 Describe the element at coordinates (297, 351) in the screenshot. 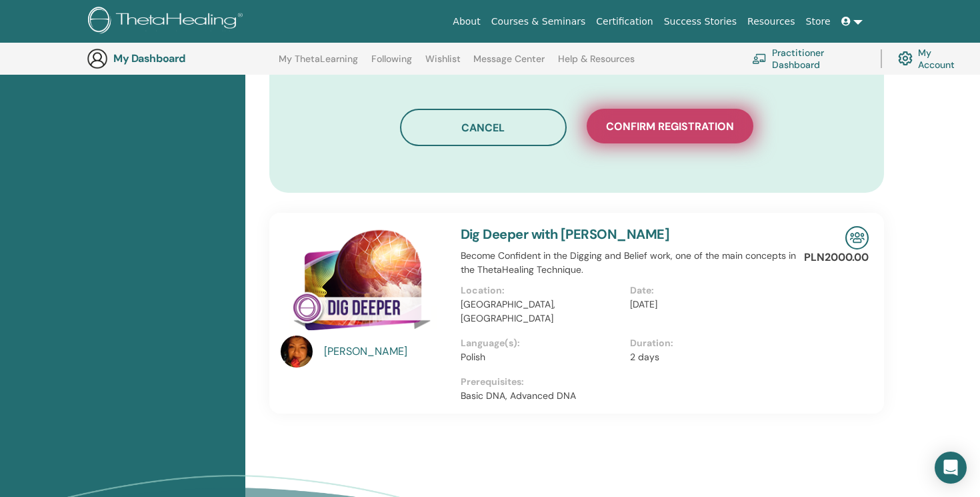

I see `img: default.jpg` at that location.